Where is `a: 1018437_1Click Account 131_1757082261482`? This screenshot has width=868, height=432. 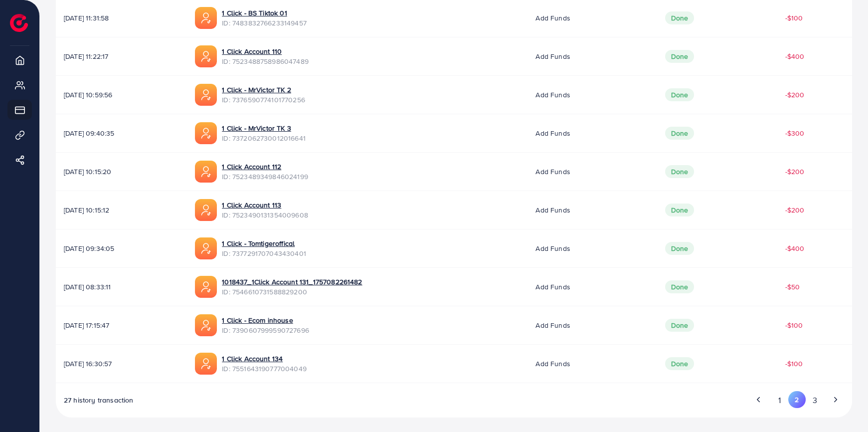 a: 1018437_1Click Account 131_1757082261482 is located at coordinates (291, 282).